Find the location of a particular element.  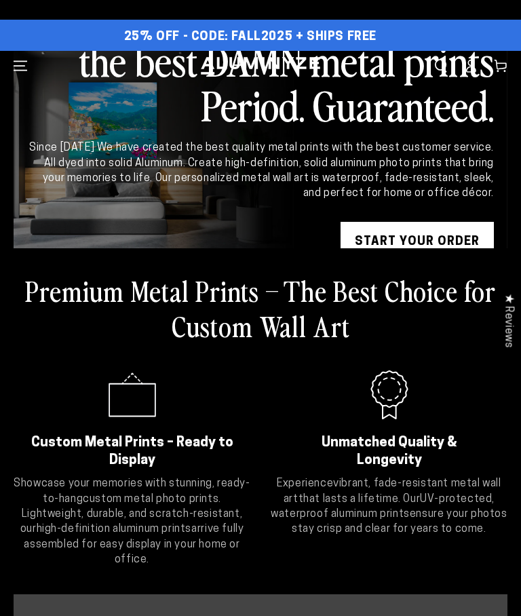

strong: custom metal photo prints is located at coordinates (151, 500).